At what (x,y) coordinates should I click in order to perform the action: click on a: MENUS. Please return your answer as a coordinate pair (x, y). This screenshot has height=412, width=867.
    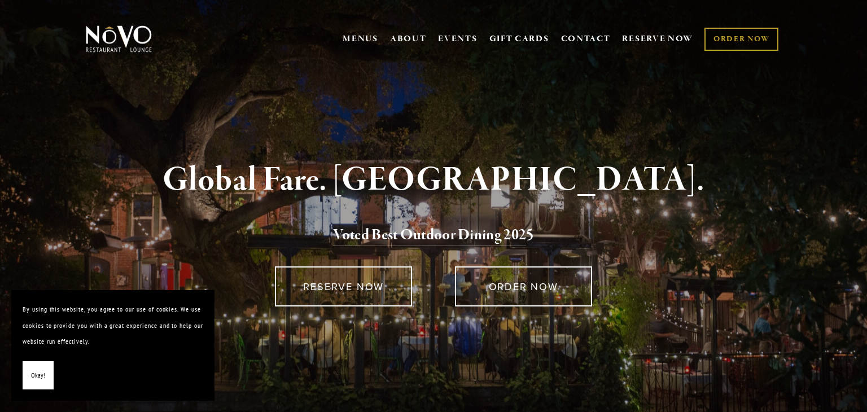
    Looking at the image, I should click on (360, 39).